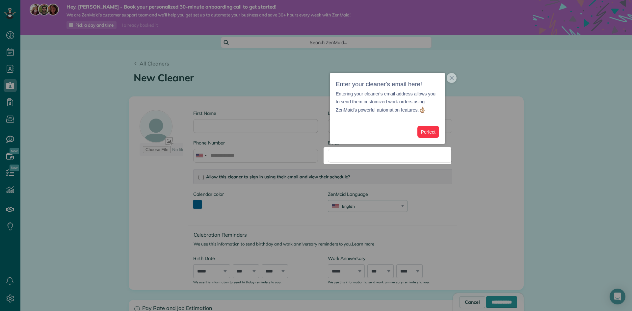  Describe the element at coordinates (451, 78) in the screenshot. I see `button: close,` at that location.